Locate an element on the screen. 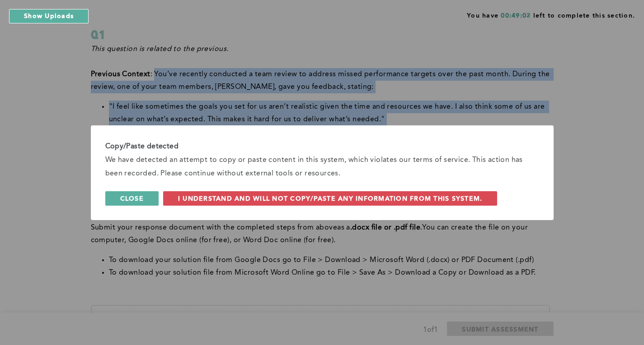 The height and width of the screenshot is (345, 644). span: I understand and will not copy/paste any information from this system. is located at coordinates (330, 198).